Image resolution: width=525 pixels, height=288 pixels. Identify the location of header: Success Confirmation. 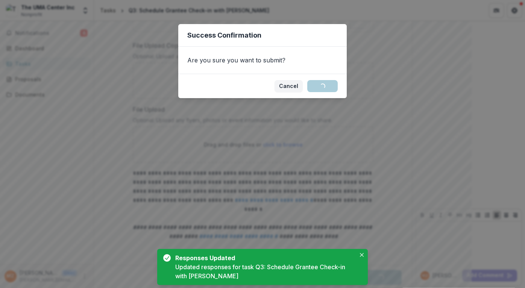
(262, 35).